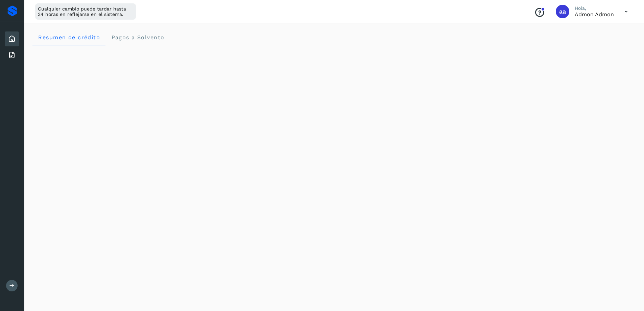 The width and height of the screenshot is (644, 311). Describe the element at coordinates (594, 8) in the screenshot. I see `p: Hola,` at that location.